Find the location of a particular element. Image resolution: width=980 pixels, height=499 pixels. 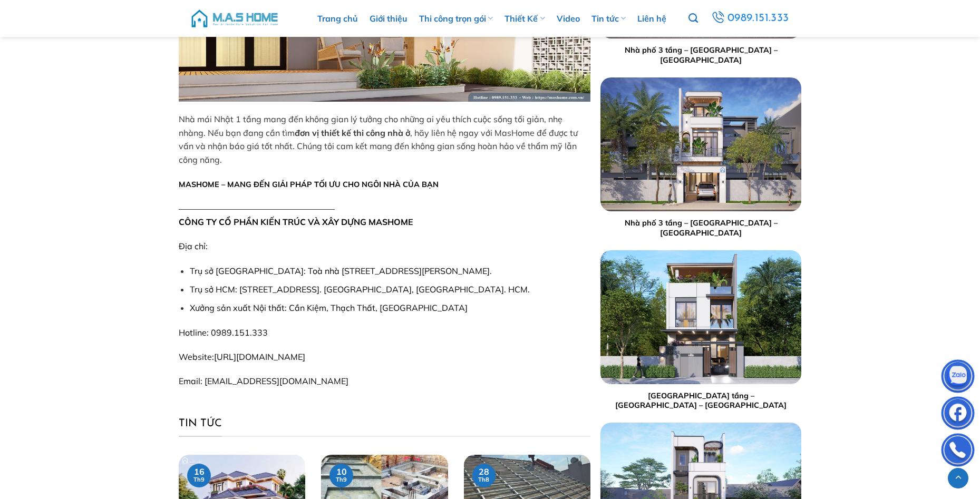

strong: MASHOME – MANG ĐẾN GIẢI PHÁP TỐI ƯU CHO NGÔI NHÀ CỦA BẠN is located at coordinates (308, 184).